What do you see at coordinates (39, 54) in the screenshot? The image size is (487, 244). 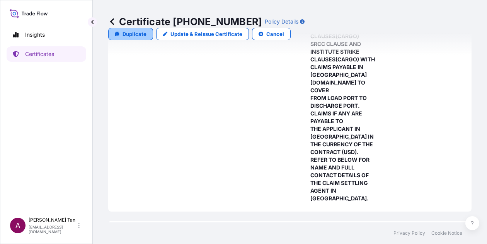 I see `p: Certificates` at bounding box center [39, 54].